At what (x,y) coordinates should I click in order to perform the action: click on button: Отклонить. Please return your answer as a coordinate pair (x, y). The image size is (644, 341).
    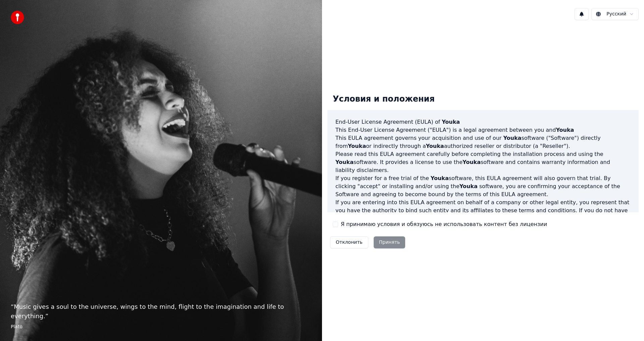
    Looking at the image, I should click on (350, 243).